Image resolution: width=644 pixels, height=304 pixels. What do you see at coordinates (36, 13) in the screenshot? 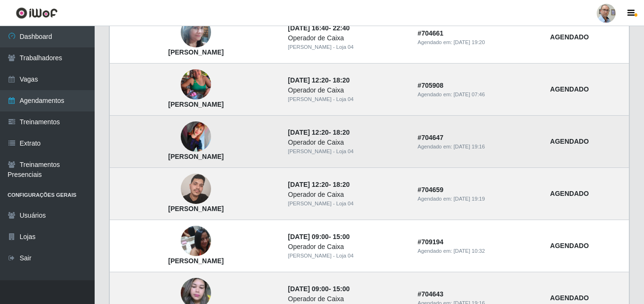
I see `img: CoreUI Logo` at bounding box center [36, 13].